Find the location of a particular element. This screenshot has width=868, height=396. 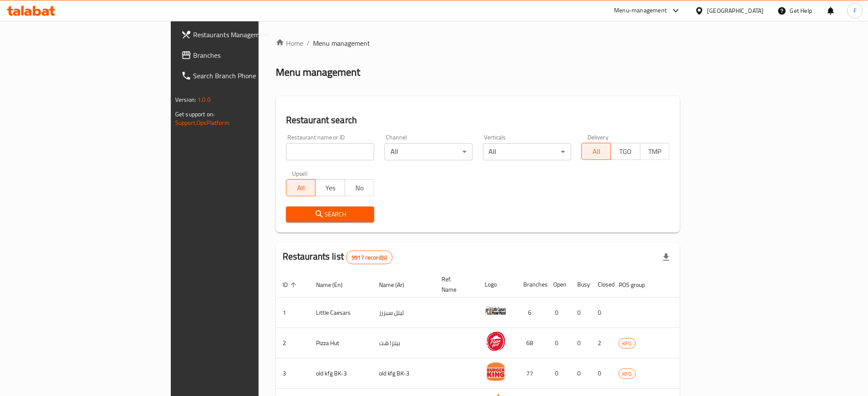

td: 68 is located at coordinates (532, 343).